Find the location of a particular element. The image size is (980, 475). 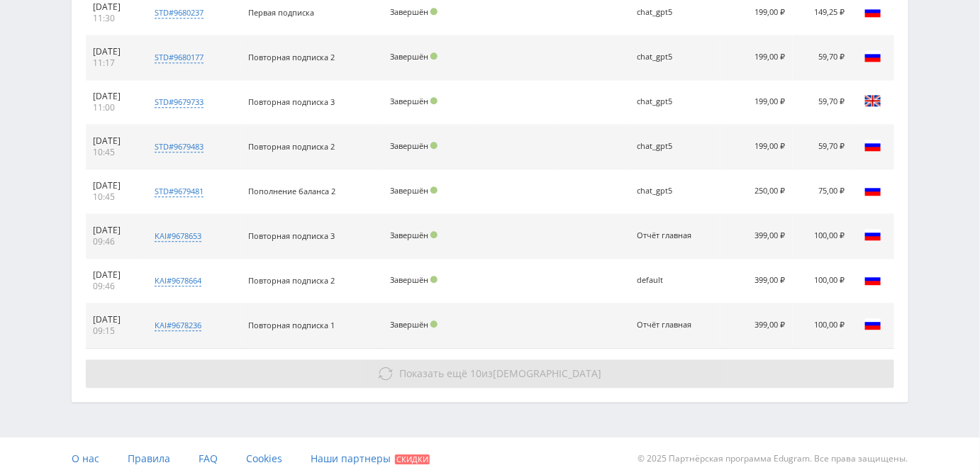

span: Повторная подписка 1 is located at coordinates (291, 325).